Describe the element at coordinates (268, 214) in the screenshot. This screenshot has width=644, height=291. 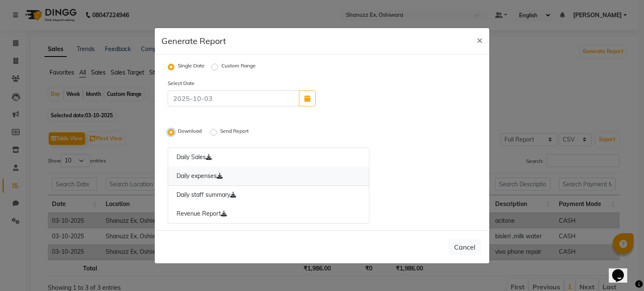
I see `a: Revenue Report` at that location.